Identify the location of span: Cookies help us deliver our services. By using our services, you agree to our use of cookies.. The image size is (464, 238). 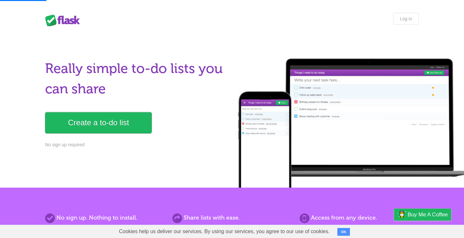
(224, 231).